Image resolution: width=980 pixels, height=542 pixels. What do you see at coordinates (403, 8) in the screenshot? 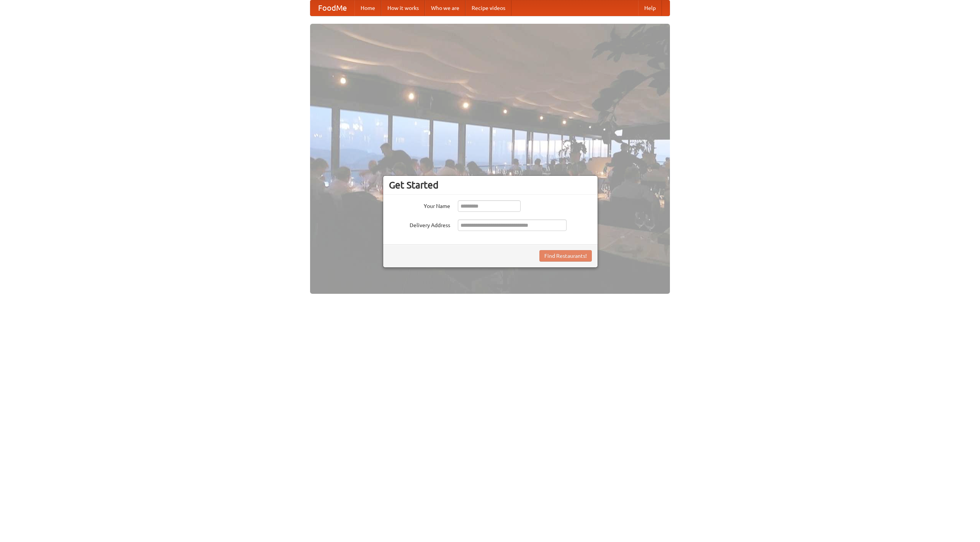
I see `a: How it works` at bounding box center [403, 8].